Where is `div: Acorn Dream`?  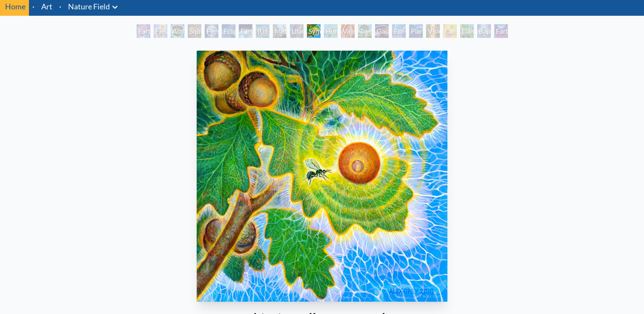 div: Acorn Dream is located at coordinates (177, 31).